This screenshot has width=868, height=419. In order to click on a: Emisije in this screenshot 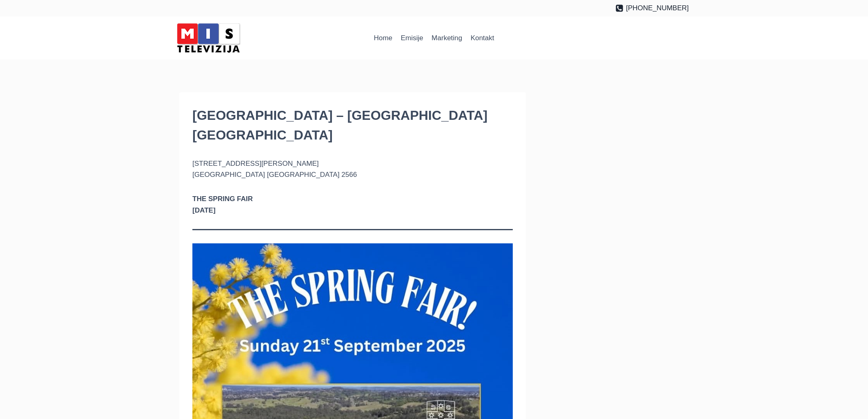, I will do `click(412, 38)`.